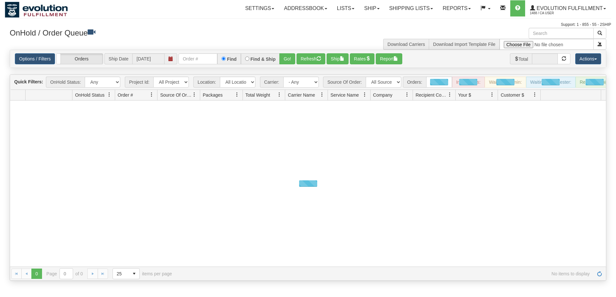 Image resolution: width=616 pixels, height=297 pixels. I want to click on a: Refresh, so click(600, 274).